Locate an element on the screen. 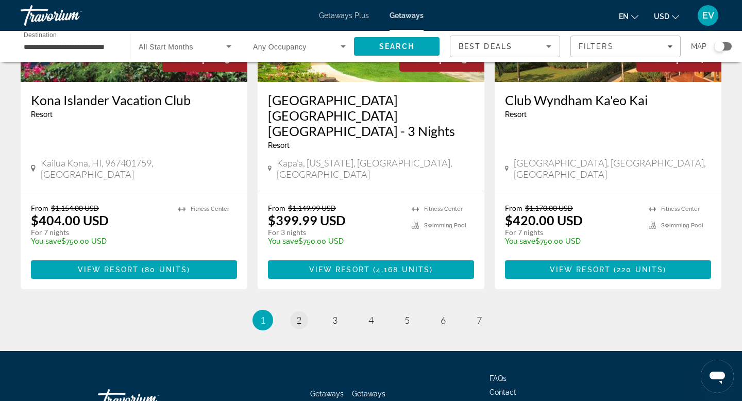 The width and height of the screenshot is (742, 401). span: All Start Months is located at coordinates (166, 47).